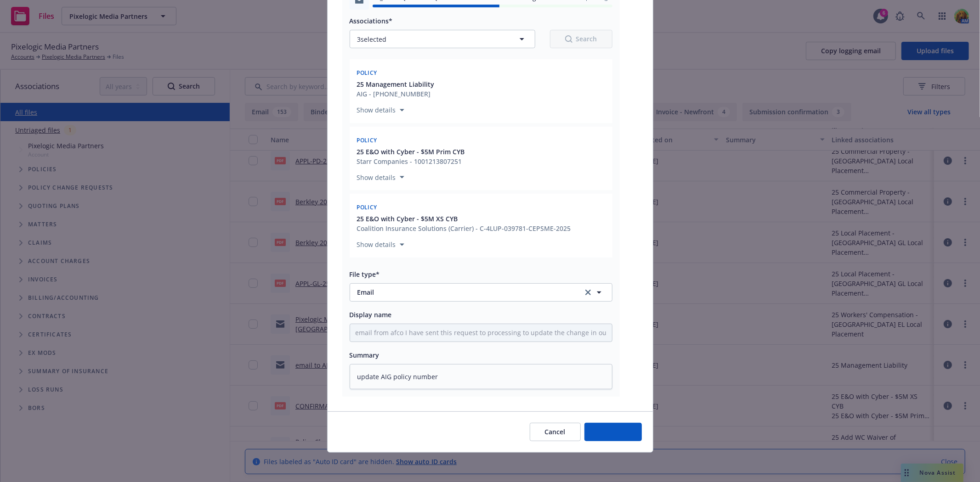 This screenshot has width=980, height=482. Describe the element at coordinates (589, 293) in the screenshot. I see `a: clear selection` at that location.